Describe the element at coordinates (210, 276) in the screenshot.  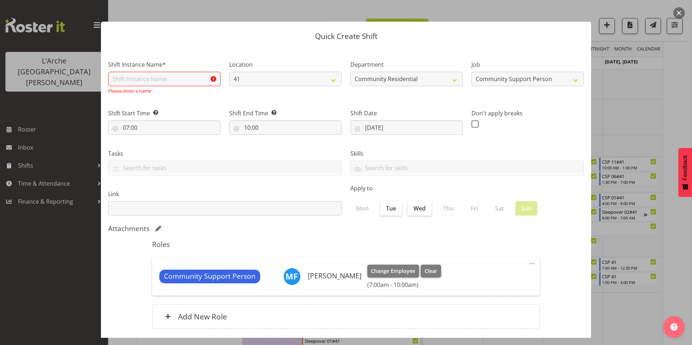
I see `span: Community Support Person` at that location.